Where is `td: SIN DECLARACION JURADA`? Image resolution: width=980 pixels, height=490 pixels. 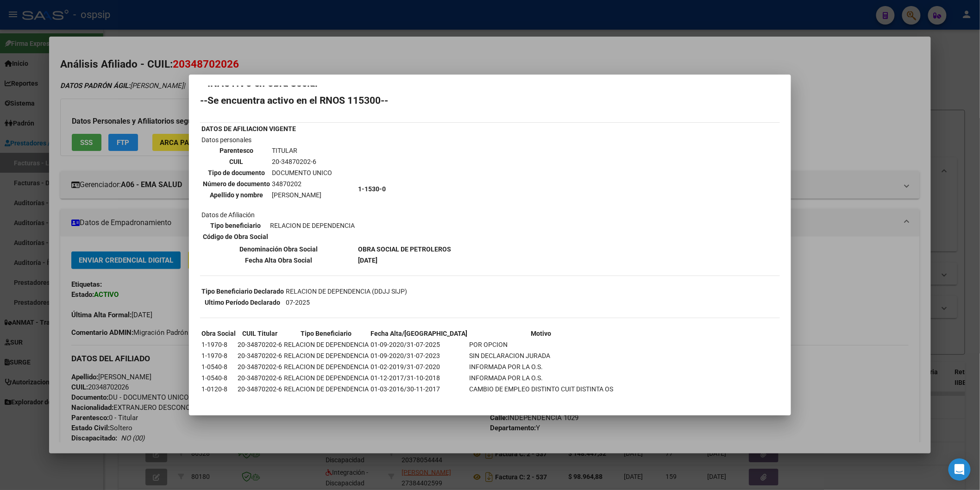
td: SIN DECLARACION JURADA is located at coordinates (541, 356).